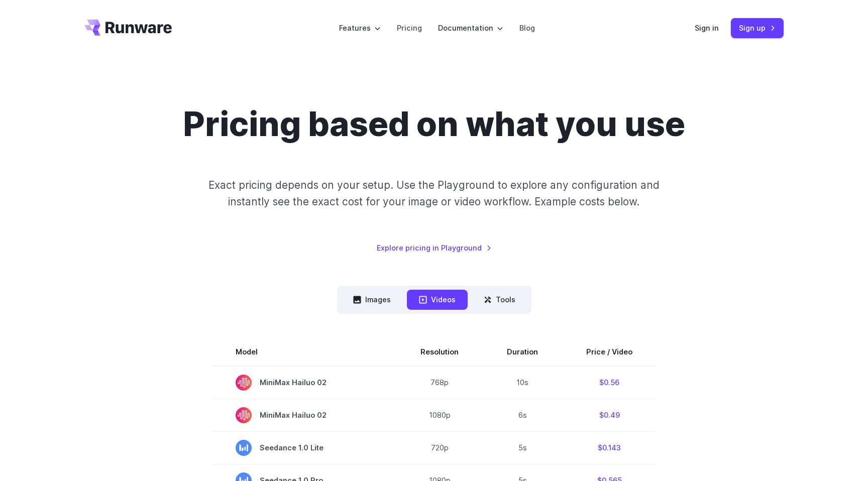  I want to click on a: Sign up, so click(757, 28).